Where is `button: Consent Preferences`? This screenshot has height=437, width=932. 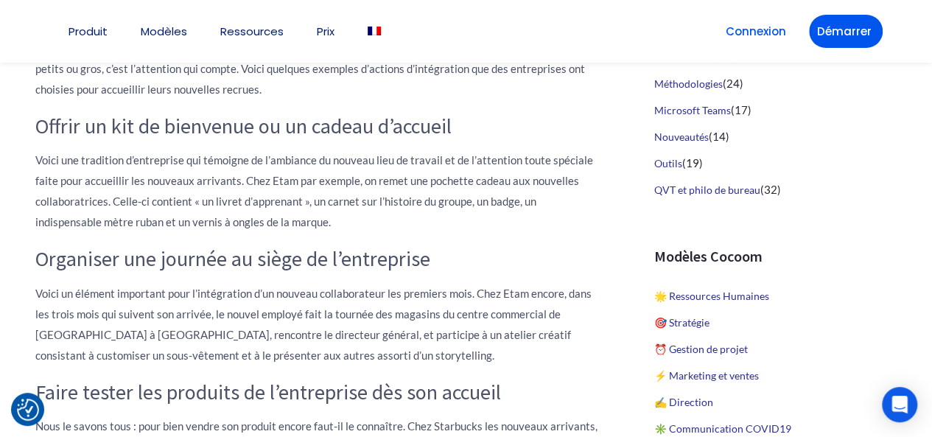
button: Consent Preferences is located at coordinates (28, 410).